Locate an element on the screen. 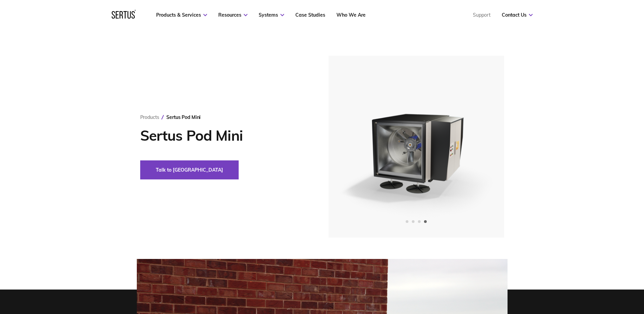  a: Case Studies is located at coordinates (310, 15).